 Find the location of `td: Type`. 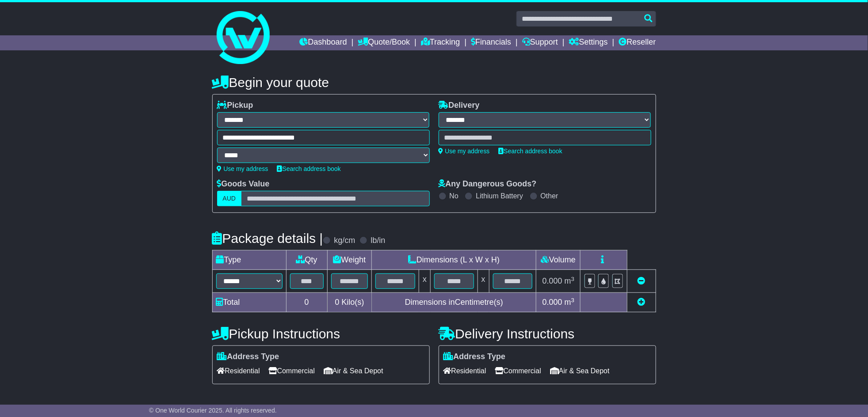

td: Type is located at coordinates (249, 260).